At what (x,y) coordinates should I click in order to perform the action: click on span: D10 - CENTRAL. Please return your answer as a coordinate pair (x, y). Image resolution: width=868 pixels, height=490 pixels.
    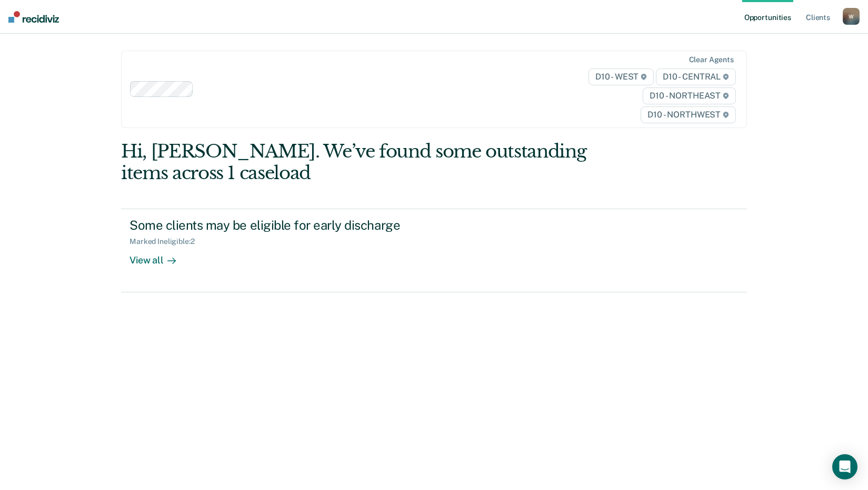
    Looking at the image, I should click on (696, 77).